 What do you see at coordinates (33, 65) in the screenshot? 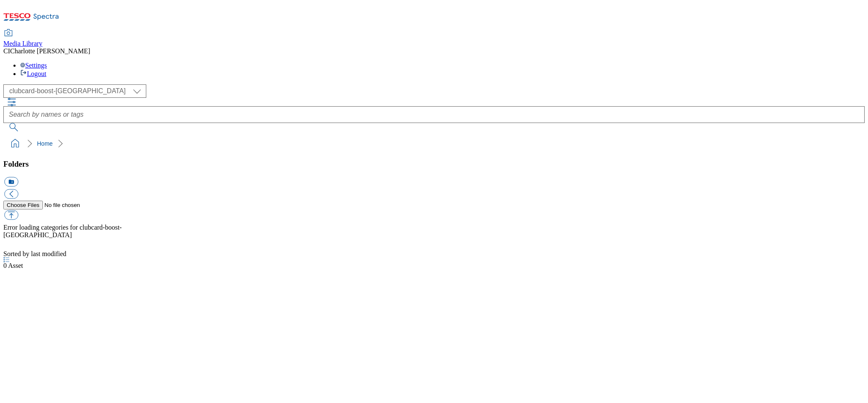
I see `a: Settings` at bounding box center [33, 65].